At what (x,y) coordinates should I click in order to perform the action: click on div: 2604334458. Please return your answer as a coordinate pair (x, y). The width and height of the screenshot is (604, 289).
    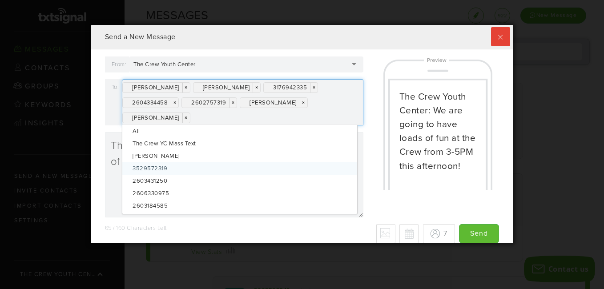
    Looking at the image, I should click on (150, 103).